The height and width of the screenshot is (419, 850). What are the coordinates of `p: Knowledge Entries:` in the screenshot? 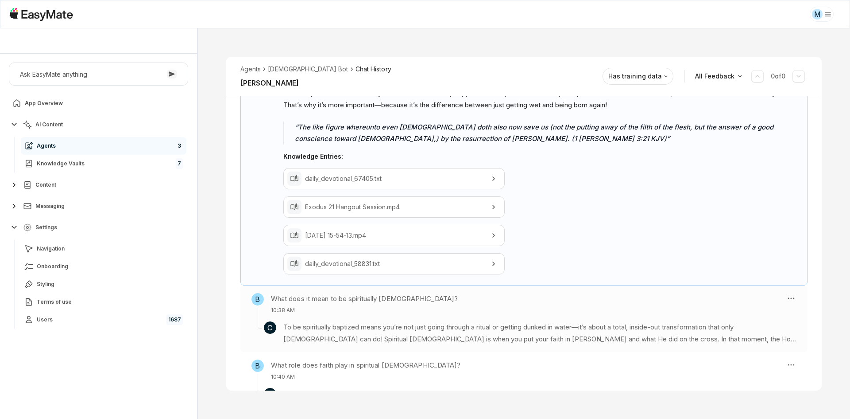 It's located at (540, 156).